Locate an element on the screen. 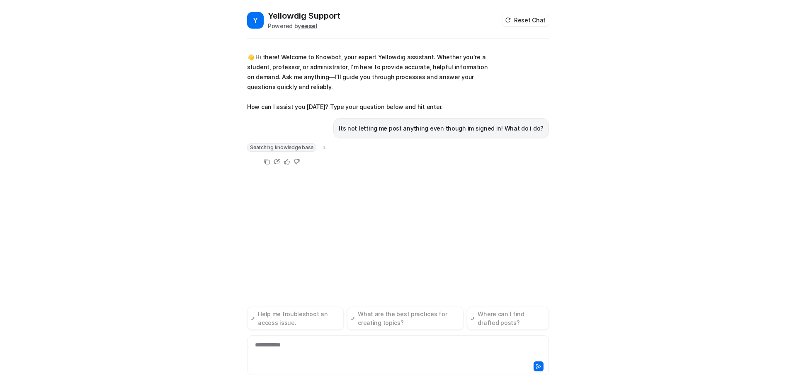  p: Its not letting me post anything even though im signed in! What do i do? is located at coordinates (441, 129).